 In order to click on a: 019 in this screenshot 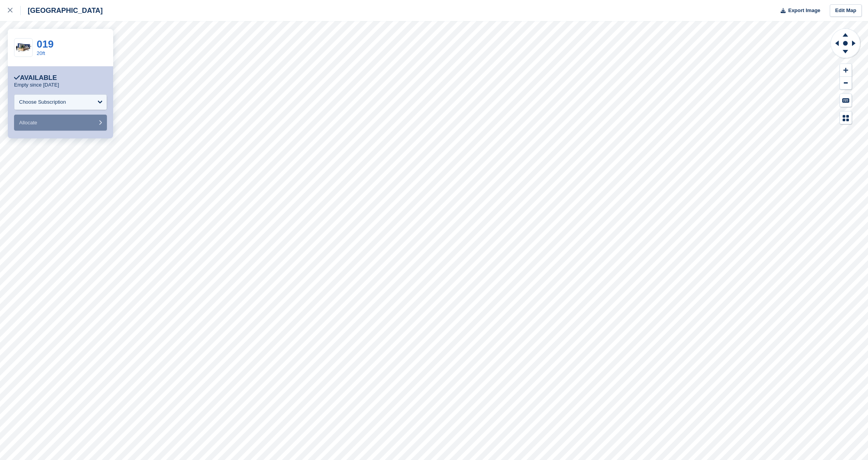, I will do `click(45, 44)`.